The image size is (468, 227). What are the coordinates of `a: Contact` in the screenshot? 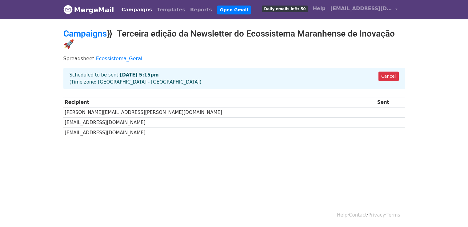 It's located at (358, 215).